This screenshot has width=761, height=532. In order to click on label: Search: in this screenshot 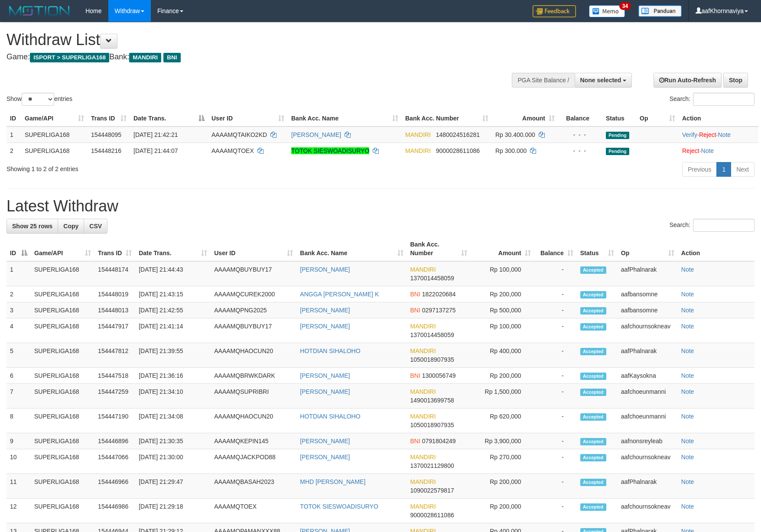, I will do `click(712, 225)`.